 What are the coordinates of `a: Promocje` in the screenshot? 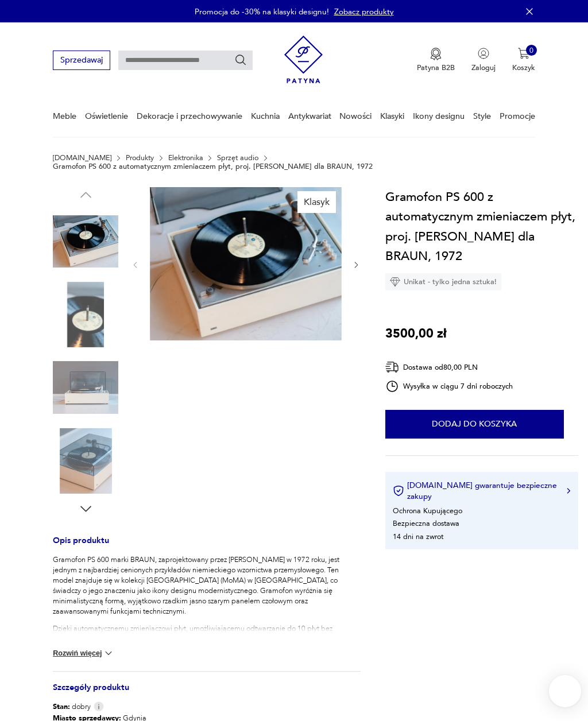 It's located at (517, 116).